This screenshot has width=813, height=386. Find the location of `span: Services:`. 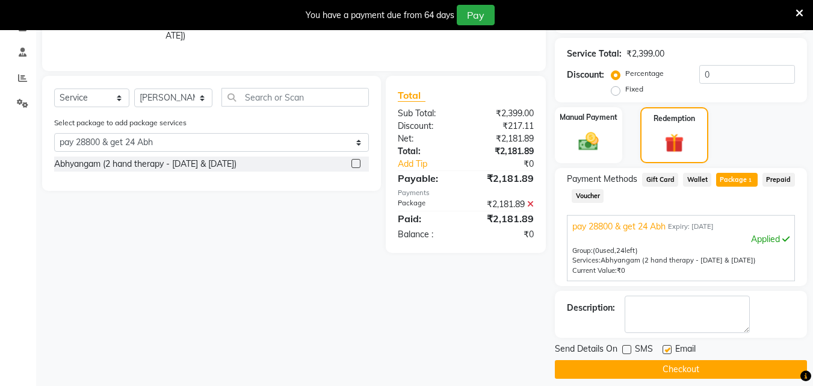

span: Services: is located at coordinates (586, 260).